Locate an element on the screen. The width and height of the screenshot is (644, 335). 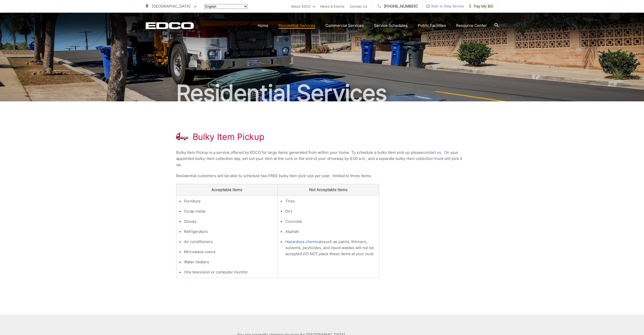
li: Dirt is located at coordinates (331, 211).